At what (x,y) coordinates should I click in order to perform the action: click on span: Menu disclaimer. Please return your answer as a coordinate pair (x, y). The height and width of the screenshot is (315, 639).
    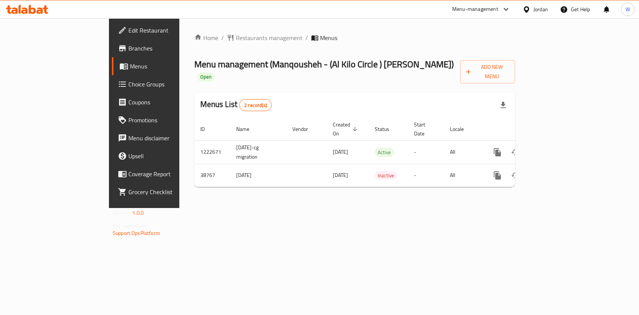
    Looking at the image, I should click on (169, 138).